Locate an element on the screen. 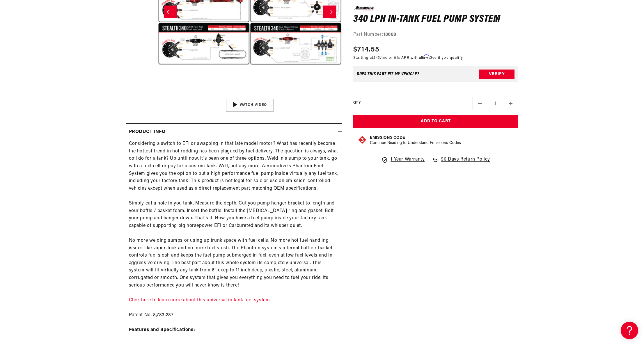 The height and width of the screenshot is (345, 644). span: Affirm is located at coordinates (424, 57).